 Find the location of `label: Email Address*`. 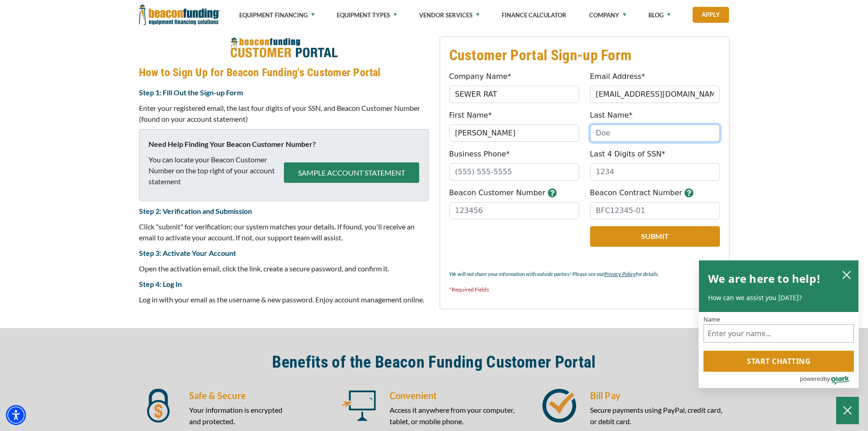

label: Email Address* is located at coordinates (617, 76).